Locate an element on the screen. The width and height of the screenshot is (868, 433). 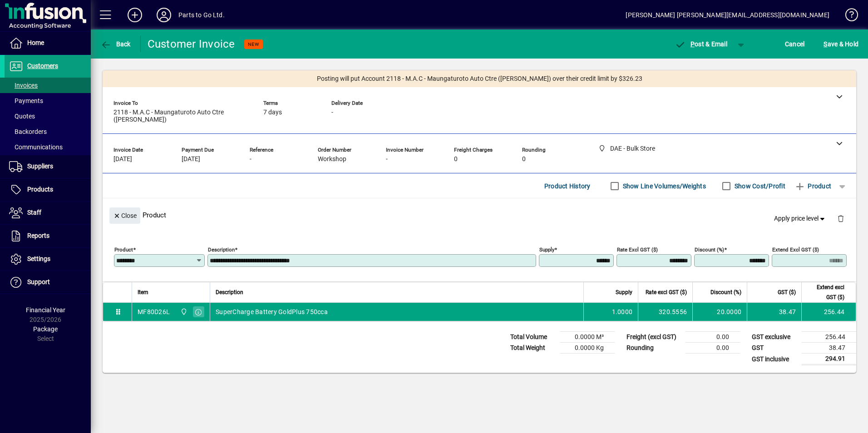
button: Save & Hold is located at coordinates (841, 44).